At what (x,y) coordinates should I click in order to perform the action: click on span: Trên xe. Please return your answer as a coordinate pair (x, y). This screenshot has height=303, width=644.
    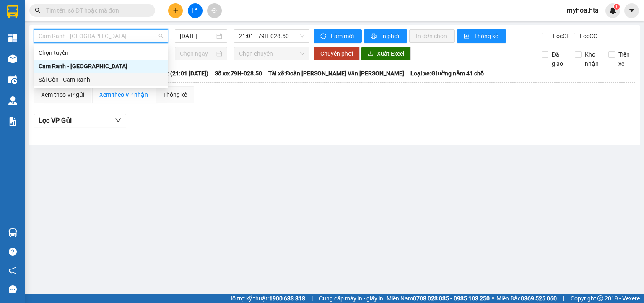
    Looking at the image, I should click on (625, 59).